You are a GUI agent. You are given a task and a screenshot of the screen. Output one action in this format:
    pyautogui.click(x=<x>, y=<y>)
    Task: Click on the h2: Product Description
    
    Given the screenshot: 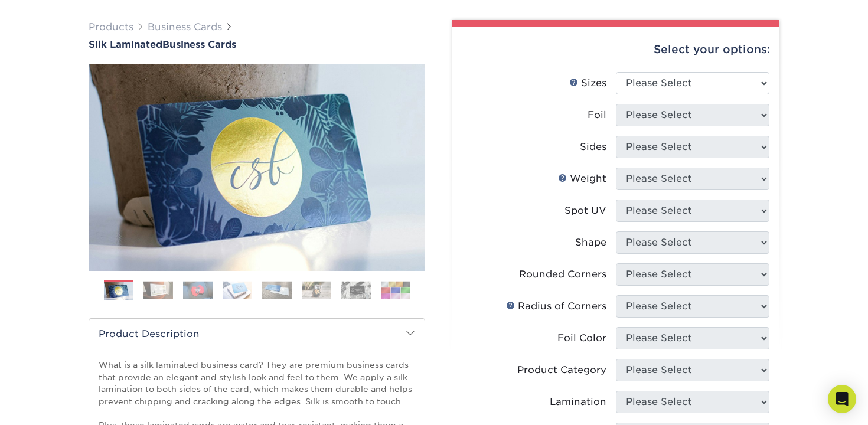 What is the action you would take?
    pyautogui.click(x=257, y=334)
    